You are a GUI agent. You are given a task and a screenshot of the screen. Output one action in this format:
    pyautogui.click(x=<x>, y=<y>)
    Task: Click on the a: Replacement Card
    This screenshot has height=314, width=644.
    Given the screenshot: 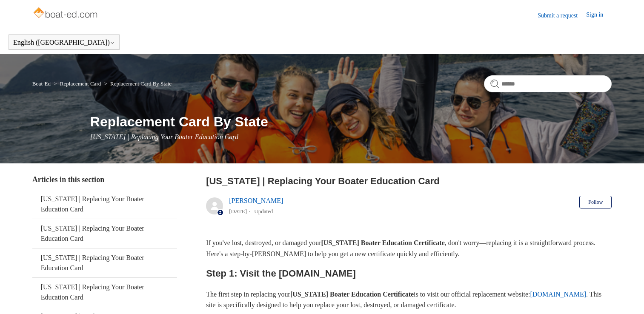 What is the action you would take?
    pyautogui.click(x=80, y=83)
    